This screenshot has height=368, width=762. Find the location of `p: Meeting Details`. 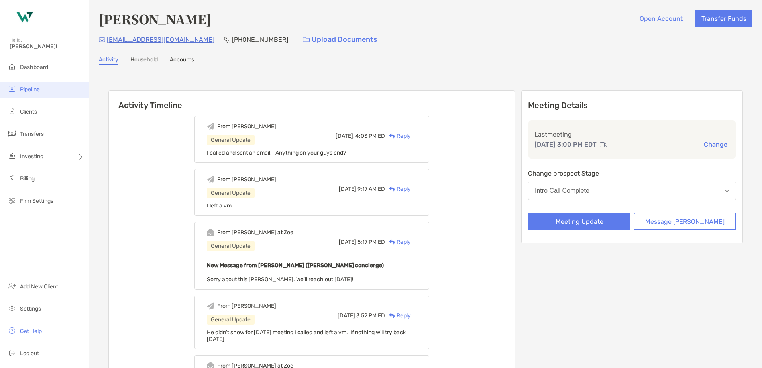

p: Meeting Details is located at coordinates (632, 105).